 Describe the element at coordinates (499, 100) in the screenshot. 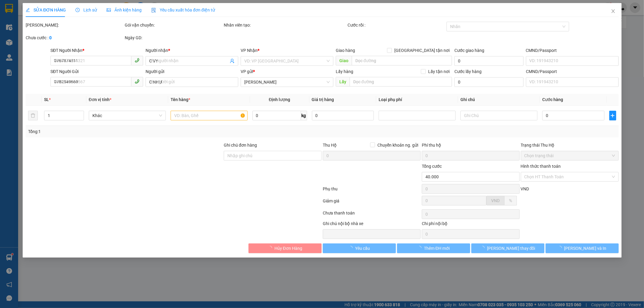

I see `th: Ghi chú` at that location.